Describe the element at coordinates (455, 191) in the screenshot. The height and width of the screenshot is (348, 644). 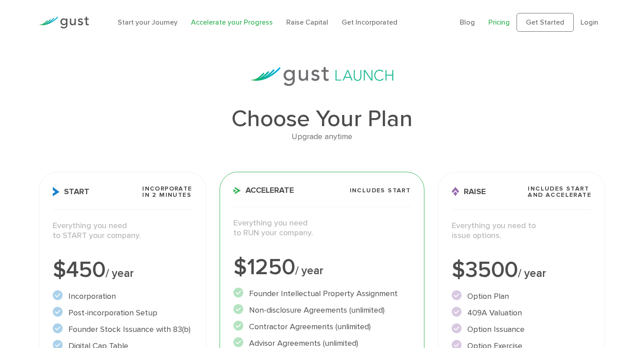
I see `img: Raise Icon` at that location.